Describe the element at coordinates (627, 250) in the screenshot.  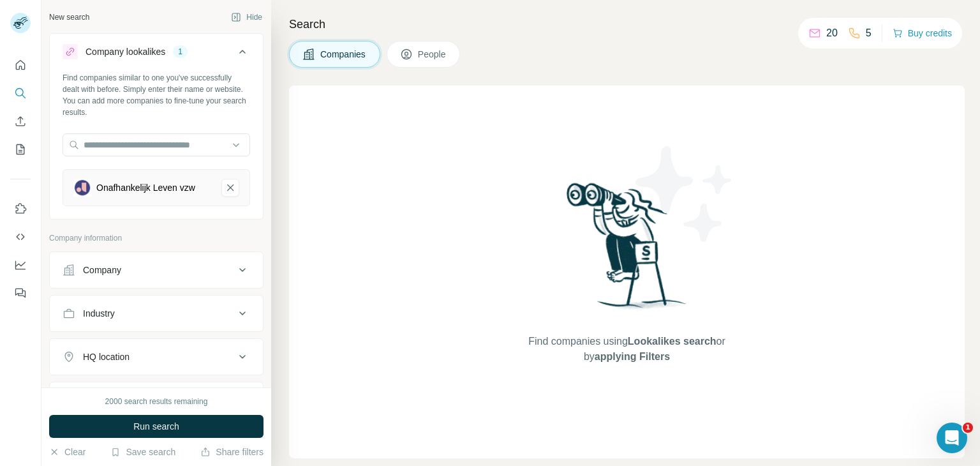
I see `img: Surfe Illustration - Woman searching with binoculars` at that location.